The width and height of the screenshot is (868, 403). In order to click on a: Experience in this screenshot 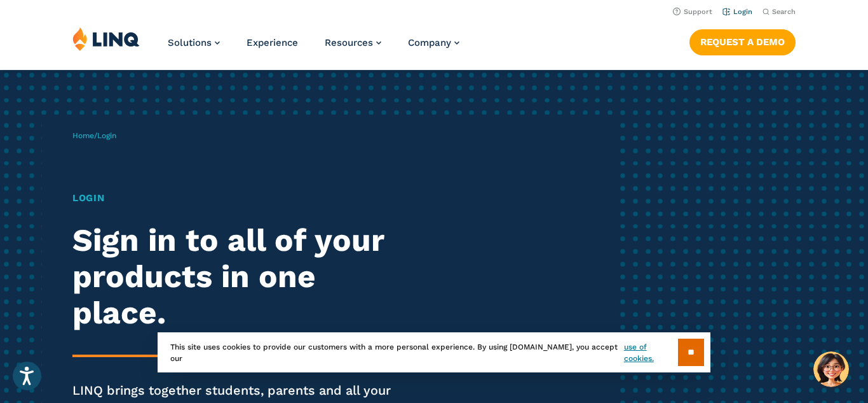, I will do `click(272, 42)`.